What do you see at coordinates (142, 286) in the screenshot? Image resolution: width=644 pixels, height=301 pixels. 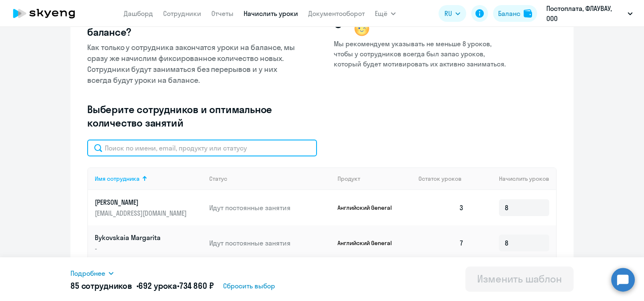 I see `h5: 85 сотрудников • •` at bounding box center [142, 286].